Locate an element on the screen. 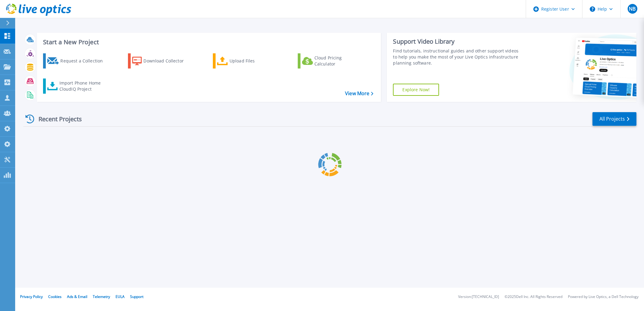 The width and height of the screenshot is (644, 311). div: Download Collector is located at coordinates (168, 61).